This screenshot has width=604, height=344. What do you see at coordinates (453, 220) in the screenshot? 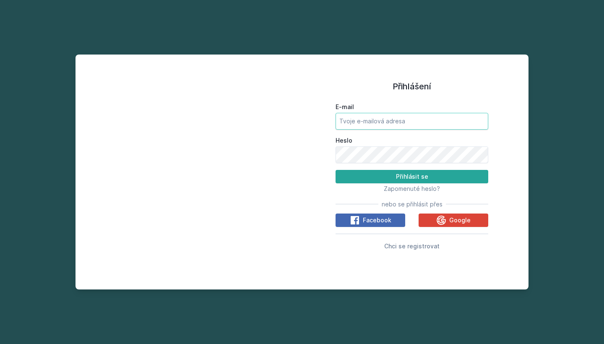
I see `button: Google` at bounding box center [453, 220].